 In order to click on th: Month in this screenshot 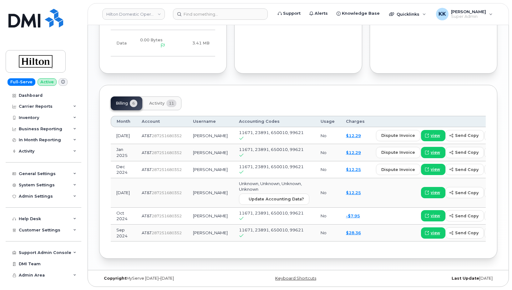, I will do `click(123, 121)`.